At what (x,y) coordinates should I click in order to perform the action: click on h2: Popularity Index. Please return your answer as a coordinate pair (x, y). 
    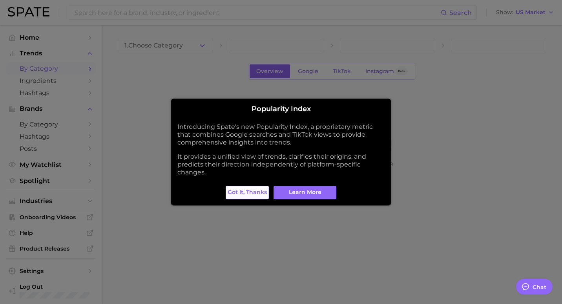
    Looking at the image, I should click on (281, 109).